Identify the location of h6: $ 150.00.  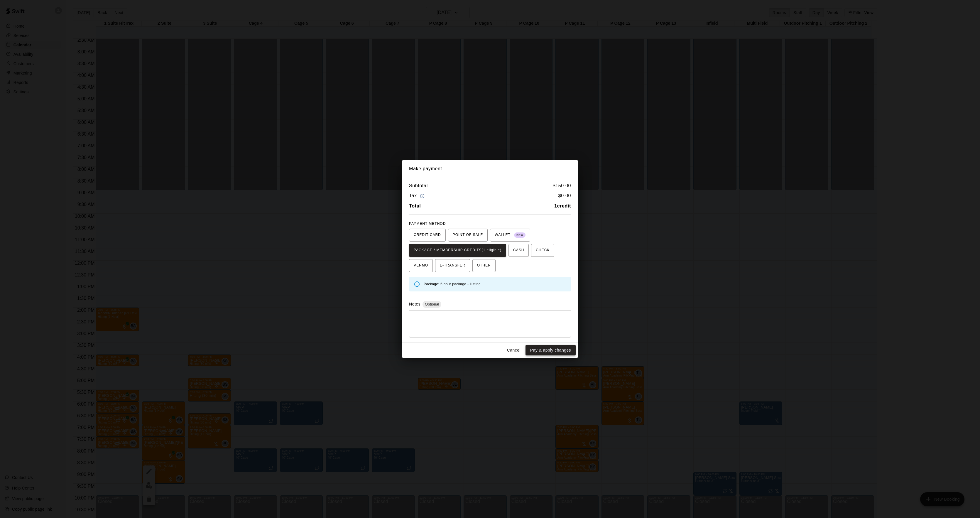
(562, 186).